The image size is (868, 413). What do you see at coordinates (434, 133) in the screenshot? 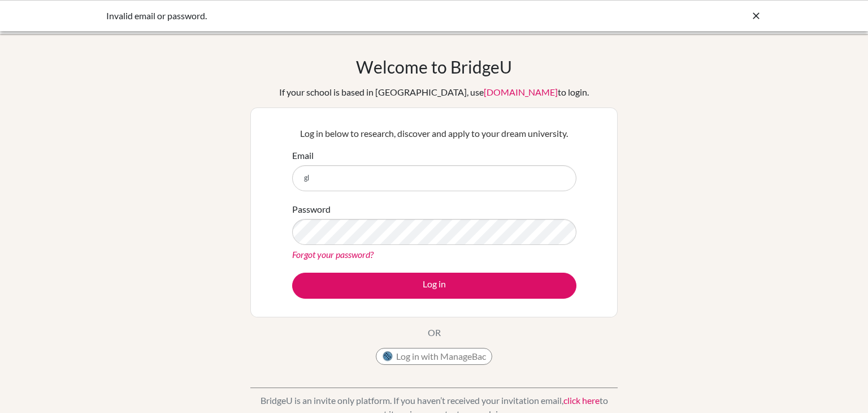
I see `p: Log in below to research, discover and apply to your dream university.` at bounding box center [434, 133].